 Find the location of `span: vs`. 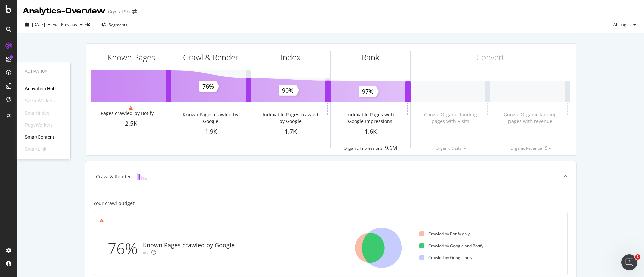

span: vs is located at coordinates (56, 24).